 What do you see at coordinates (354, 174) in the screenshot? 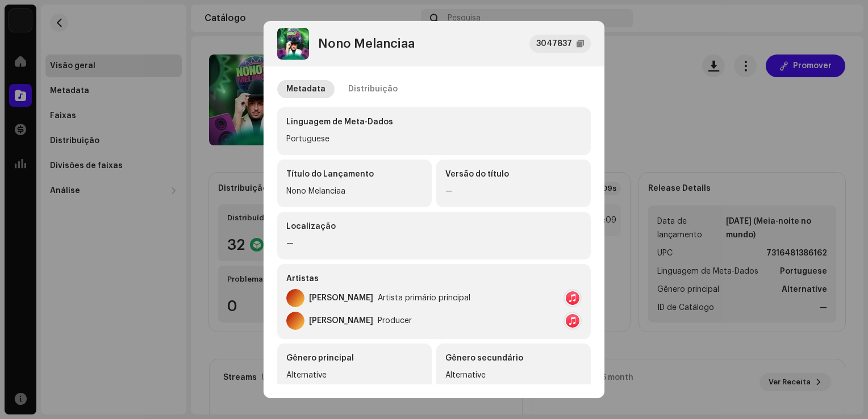
I see `div: Título do Lançamento` at bounding box center [354, 174].